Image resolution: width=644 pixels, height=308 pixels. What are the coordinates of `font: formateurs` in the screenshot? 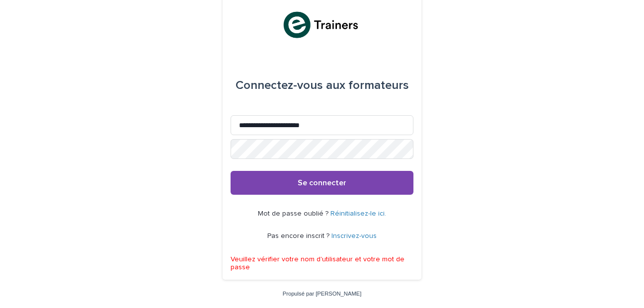 It's located at (379, 86).